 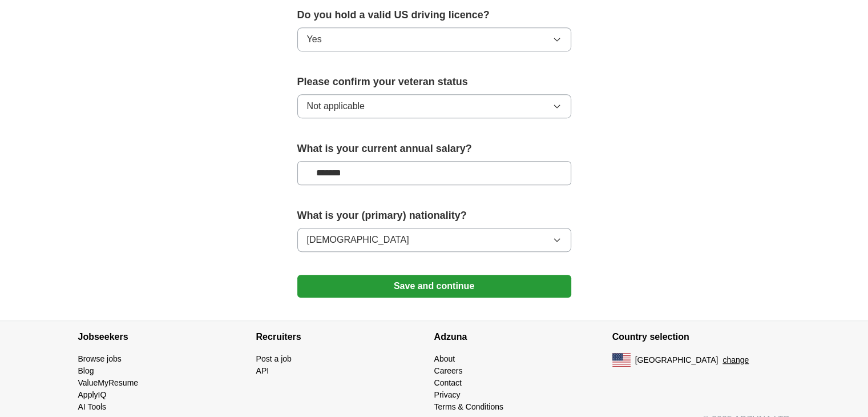 What do you see at coordinates (469, 407) in the screenshot?
I see `a: Terms & Conditions` at bounding box center [469, 407].